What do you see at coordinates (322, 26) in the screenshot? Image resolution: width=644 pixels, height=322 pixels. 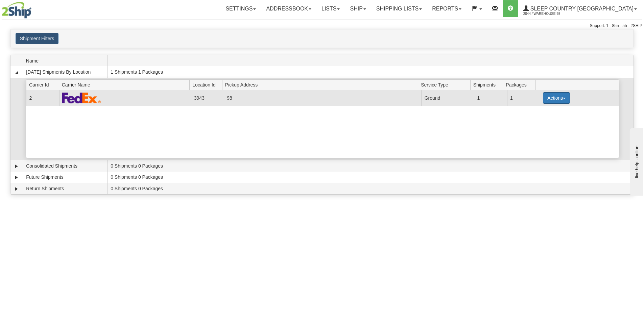 I see `div: Support: 1 - 855 - 55 - 2SHIP` at bounding box center [322, 26].